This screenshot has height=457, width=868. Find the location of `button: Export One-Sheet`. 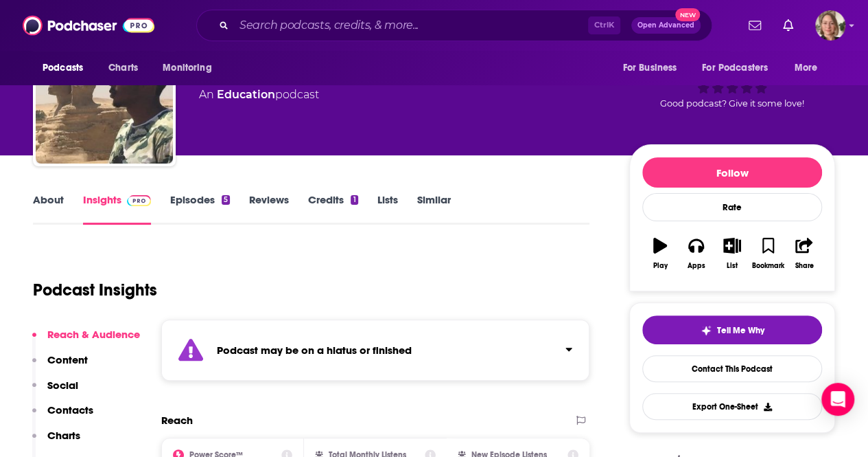

button: Export One-Sheet is located at coordinates (733, 406).